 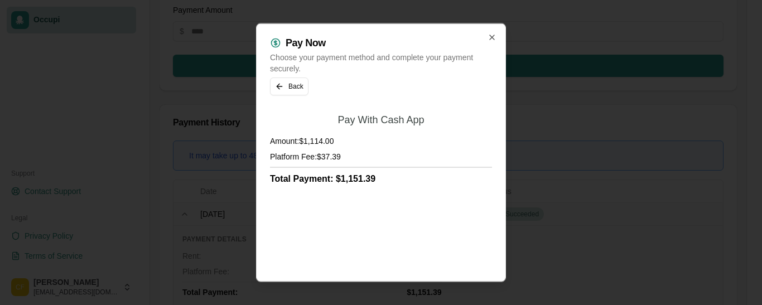 What do you see at coordinates (381, 179) in the screenshot?
I see `h3: Total Payment: $1,151.39` at bounding box center [381, 179].